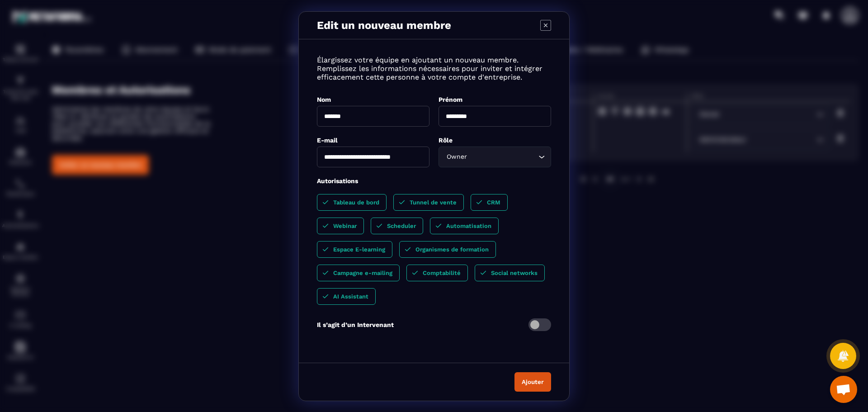  I want to click on p: Il s’agit d’un Intervenant, so click(355, 324).